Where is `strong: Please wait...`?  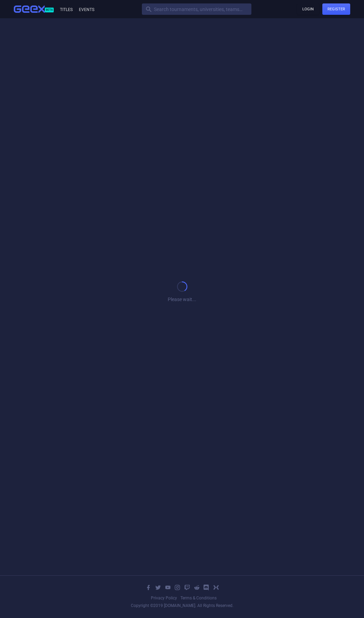 strong: Please wait... is located at coordinates (182, 299).